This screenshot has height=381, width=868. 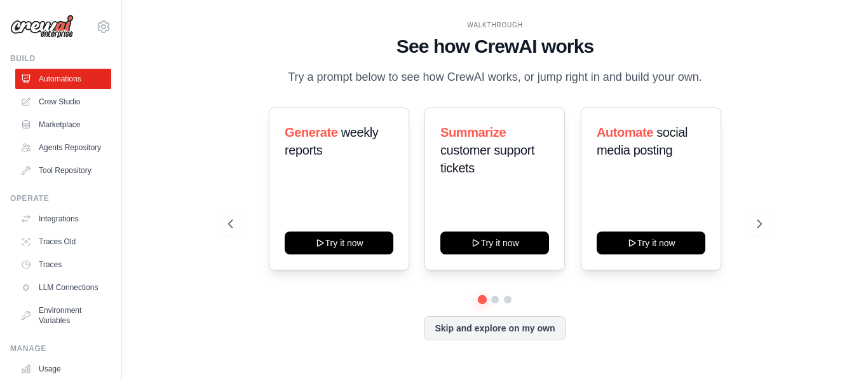 I want to click on a: Marketplace, so click(x=63, y=125).